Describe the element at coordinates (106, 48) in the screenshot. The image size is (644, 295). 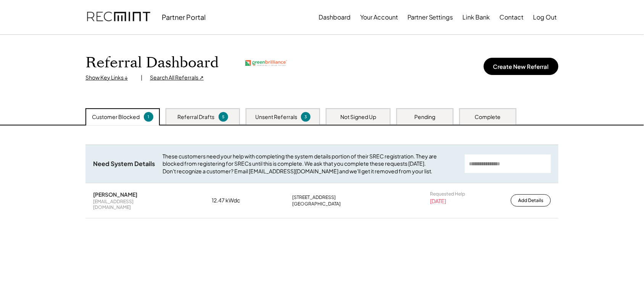
I see `div: Keywords by Traffic` at that location.